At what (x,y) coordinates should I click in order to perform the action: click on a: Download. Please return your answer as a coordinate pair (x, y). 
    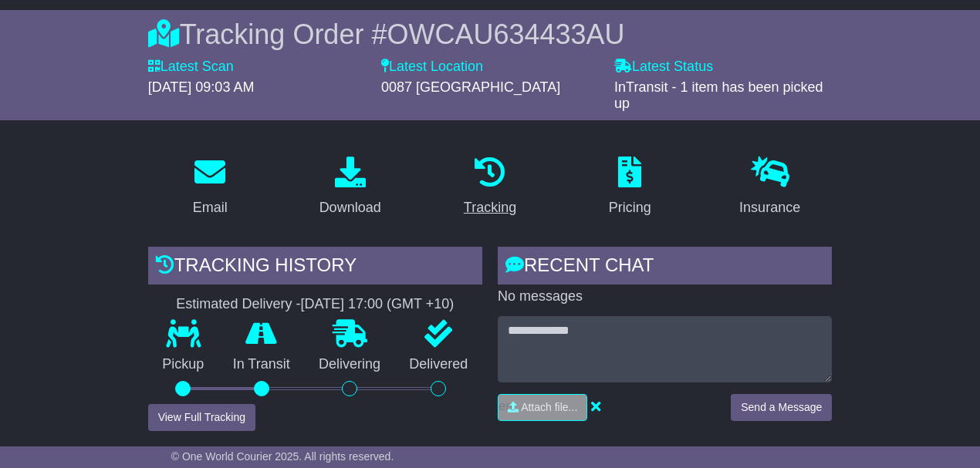
    Looking at the image, I should click on (351, 188).